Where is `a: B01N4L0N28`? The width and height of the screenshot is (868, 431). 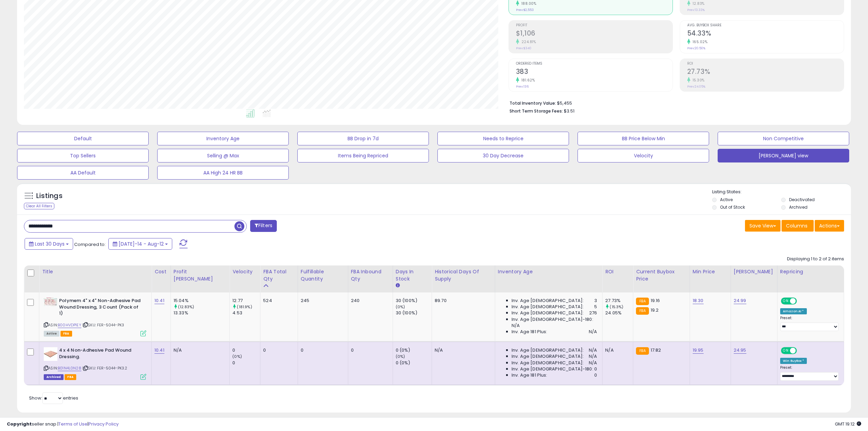 a: B01N4L0N28 is located at coordinates (70, 368).